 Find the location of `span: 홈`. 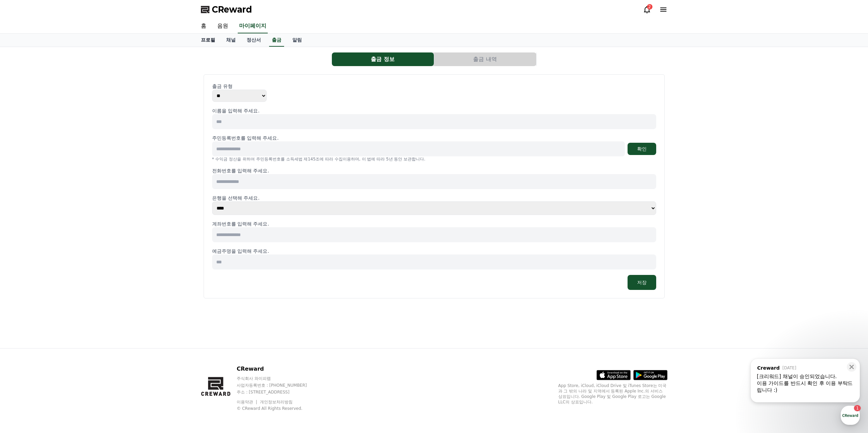

span: 홈 is located at coordinates (24, 229).